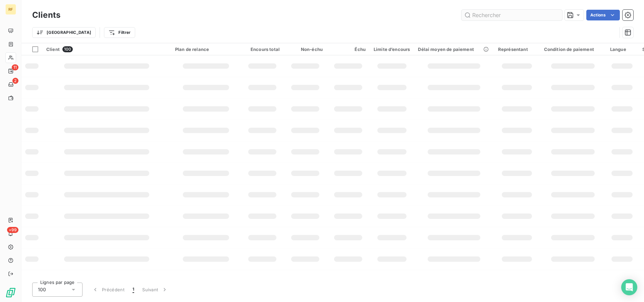 The width and height of the screenshot is (644, 302). What do you see at coordinates (622, 49) in the screenshot?
I see `div: Langue` at bounding box center [622, 49].